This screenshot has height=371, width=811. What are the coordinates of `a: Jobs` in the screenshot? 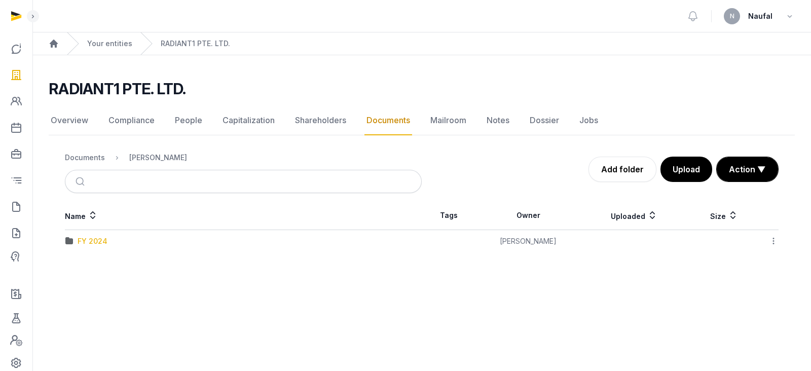 It's located at (588, 121).